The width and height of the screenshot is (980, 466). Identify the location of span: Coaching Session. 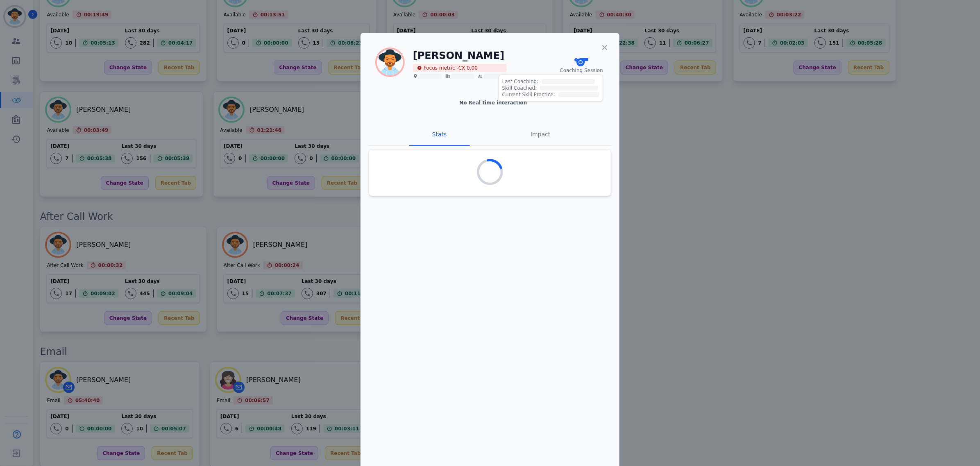
(581, 70).